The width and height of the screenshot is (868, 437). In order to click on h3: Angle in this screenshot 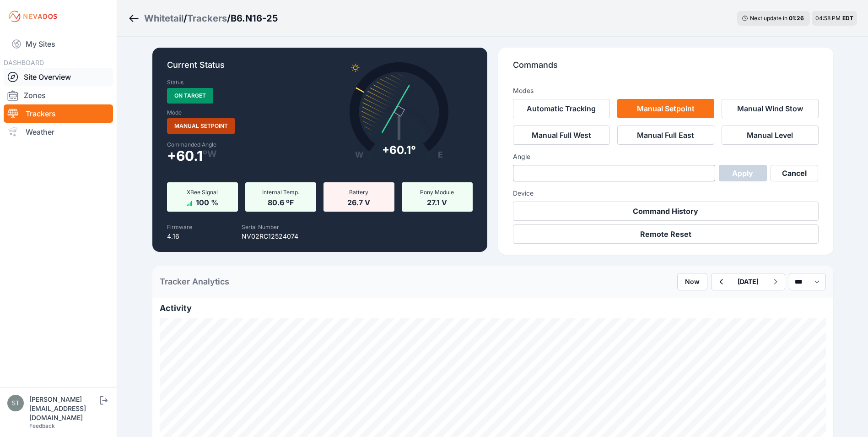, I will do `click(666, 157)`.